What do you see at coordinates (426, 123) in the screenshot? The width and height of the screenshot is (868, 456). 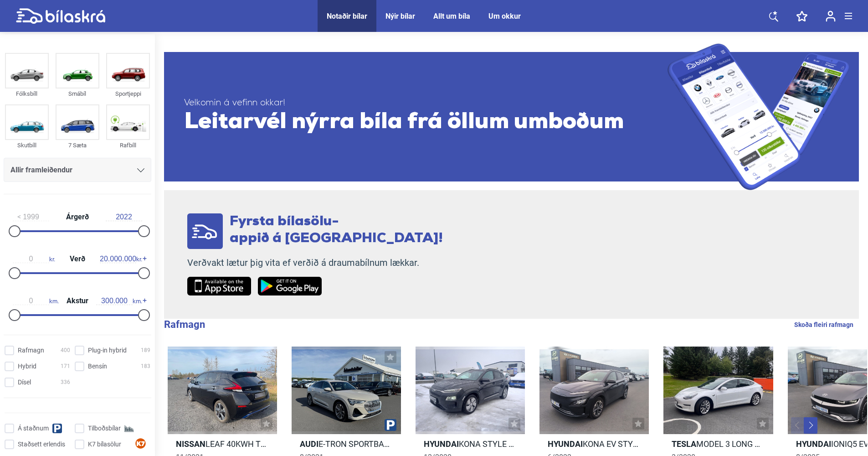 I see `span: Leitarvél nýrra bíla frá öllum umboðum` at bounding box center [426, 123].